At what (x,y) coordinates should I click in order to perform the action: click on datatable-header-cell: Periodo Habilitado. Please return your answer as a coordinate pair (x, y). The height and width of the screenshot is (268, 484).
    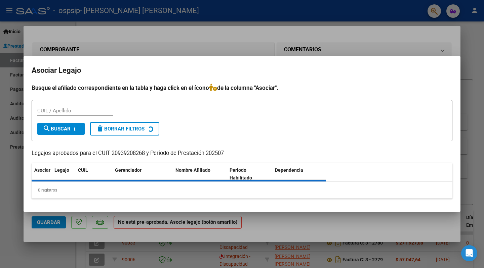
    Looking at the image, I should click on (249, 174).